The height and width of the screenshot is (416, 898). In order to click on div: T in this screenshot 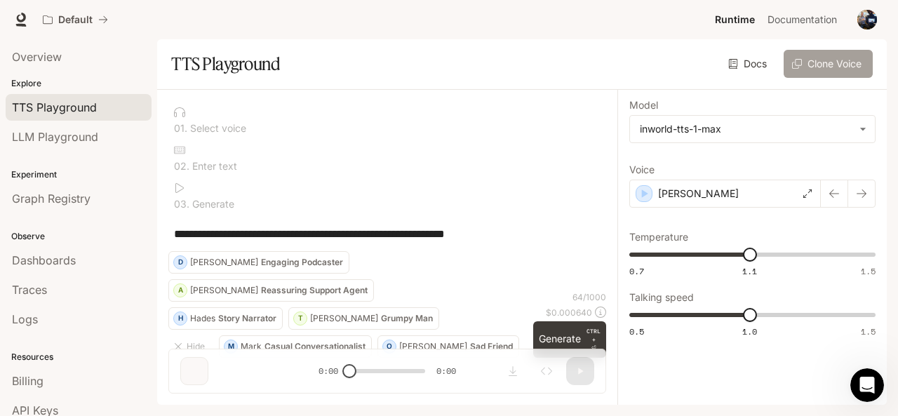, I will do `click(300, 319)`.